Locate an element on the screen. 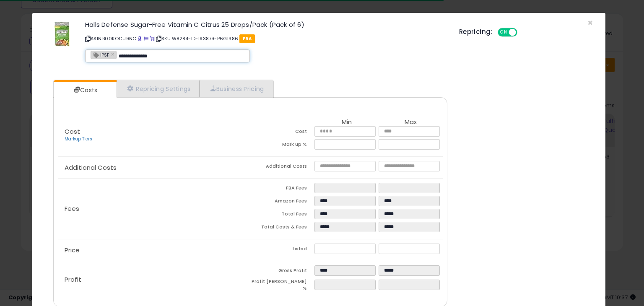  span: FBA is located at coordinates (247, 39).